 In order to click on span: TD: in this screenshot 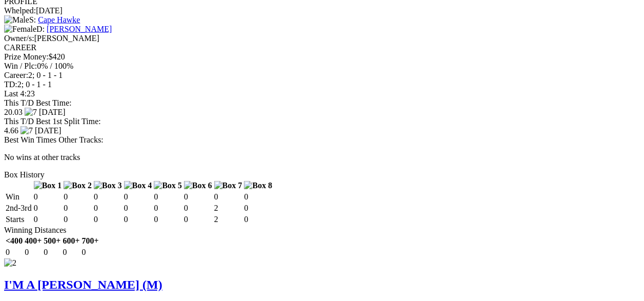, I will do `click(11, 84)`.